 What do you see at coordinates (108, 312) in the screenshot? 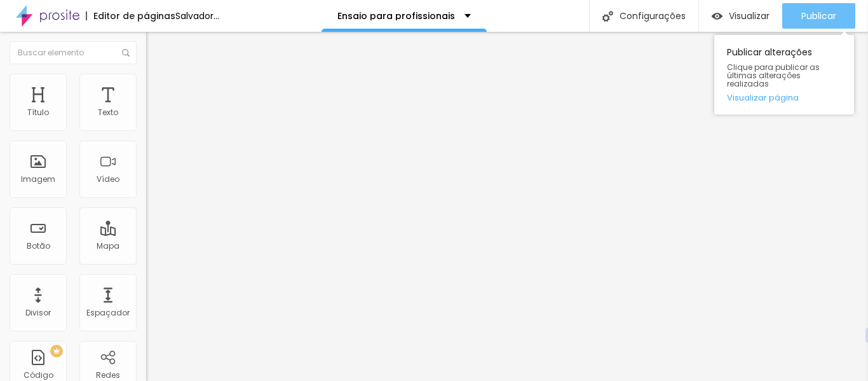
I see `font: Espaçador` at bounding box center [108, 312].